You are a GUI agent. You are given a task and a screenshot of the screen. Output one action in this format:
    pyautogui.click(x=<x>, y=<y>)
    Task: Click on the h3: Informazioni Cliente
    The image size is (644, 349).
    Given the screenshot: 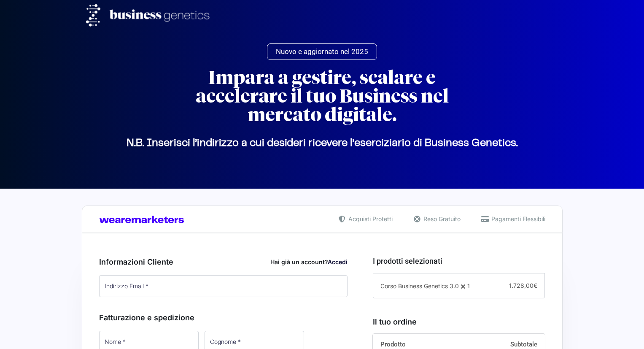 What is the action you would take?
    pyautogui.click(x=223, y=262)
    